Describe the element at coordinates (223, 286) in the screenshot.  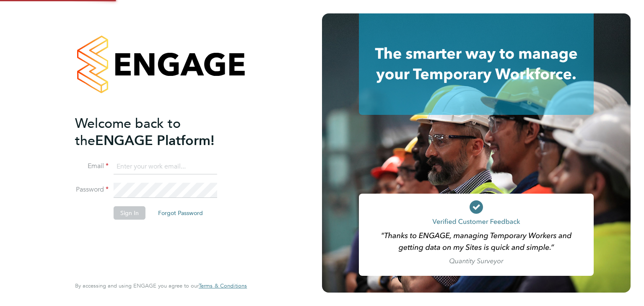
I see `span: Terms & Conditions` at that location.